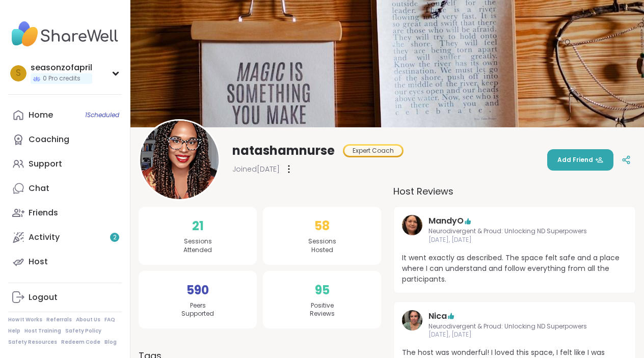 The image size is (644, 358). Describe the element at coordinates (59, 320) in the screenshot. I see `a: Referrals` at that location.